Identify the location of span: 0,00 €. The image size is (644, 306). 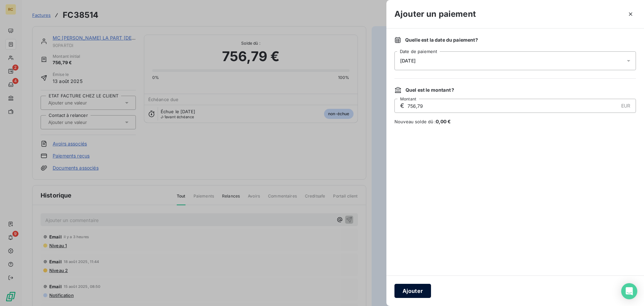
(443, 121).